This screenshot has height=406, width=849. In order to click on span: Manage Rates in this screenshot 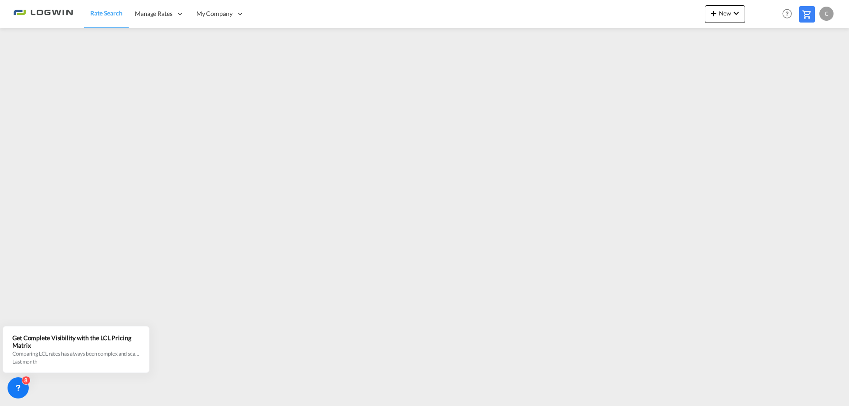, I will do `click(153, 14)`.